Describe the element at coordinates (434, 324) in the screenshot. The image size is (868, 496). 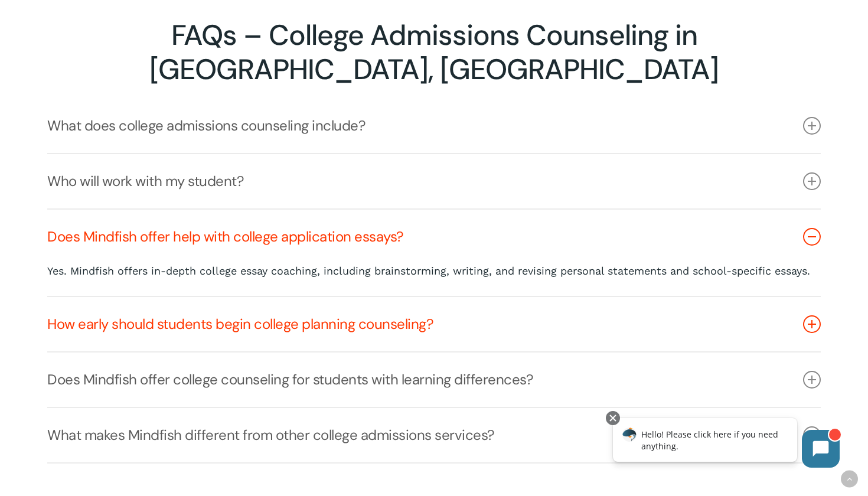
I see `a: How early should students begin college planning counseling?` at that location.